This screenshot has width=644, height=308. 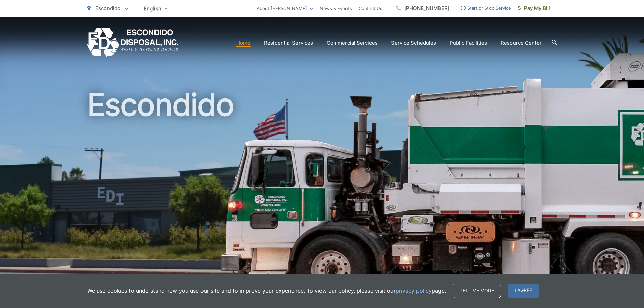 I want to click on a: Service Schedules, so click(x=413, y=43).